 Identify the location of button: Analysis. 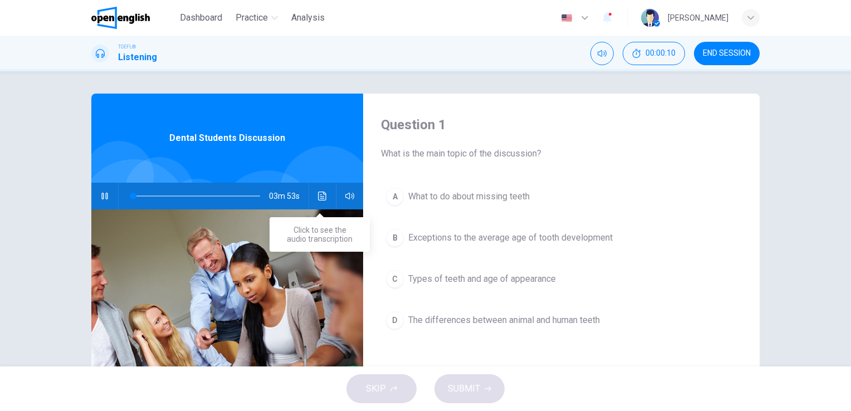
(308, 18).